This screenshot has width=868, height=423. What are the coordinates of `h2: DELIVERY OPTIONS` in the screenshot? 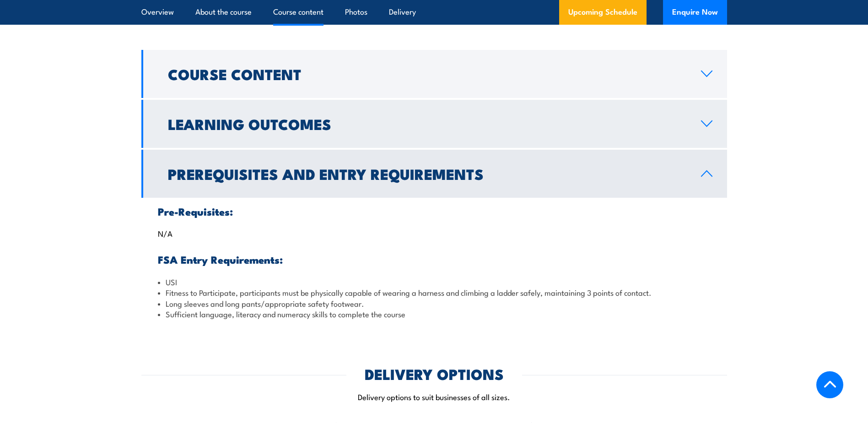 It's located at (435, 374).